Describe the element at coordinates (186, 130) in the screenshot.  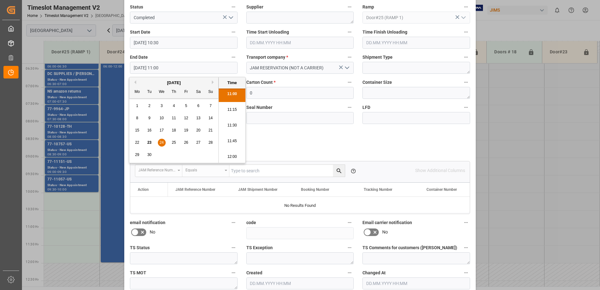
I see `div: Choose Friday, September 19th, 2025` at that location.